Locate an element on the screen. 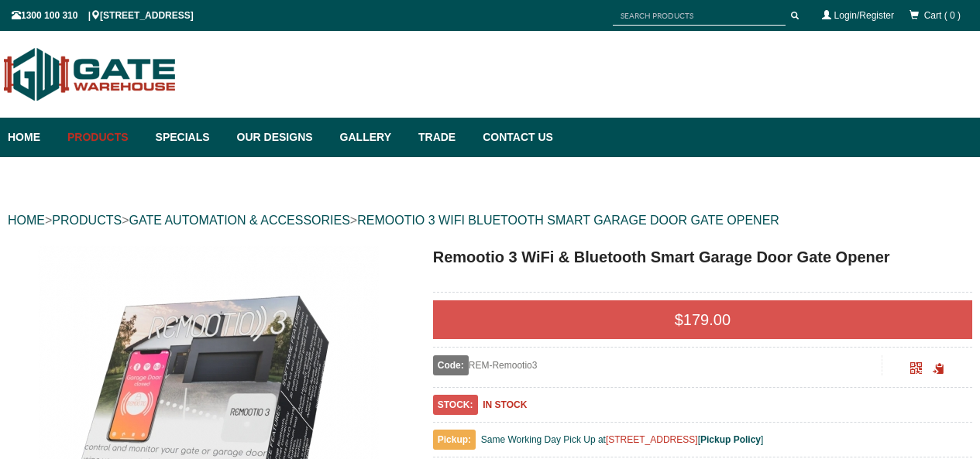 This screenshot has height=459, width=980. b: IN STOCK is located at coordinates (504, 405).